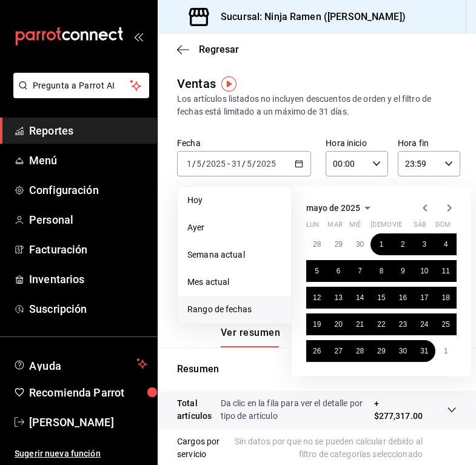  I want to click on button: 23 de mayo de 2025, so click(403, 325).